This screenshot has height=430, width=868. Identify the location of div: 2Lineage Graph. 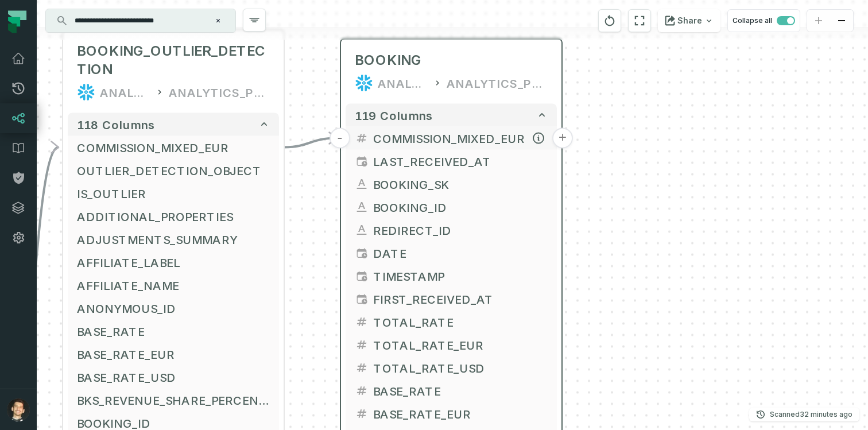
(115, 322).